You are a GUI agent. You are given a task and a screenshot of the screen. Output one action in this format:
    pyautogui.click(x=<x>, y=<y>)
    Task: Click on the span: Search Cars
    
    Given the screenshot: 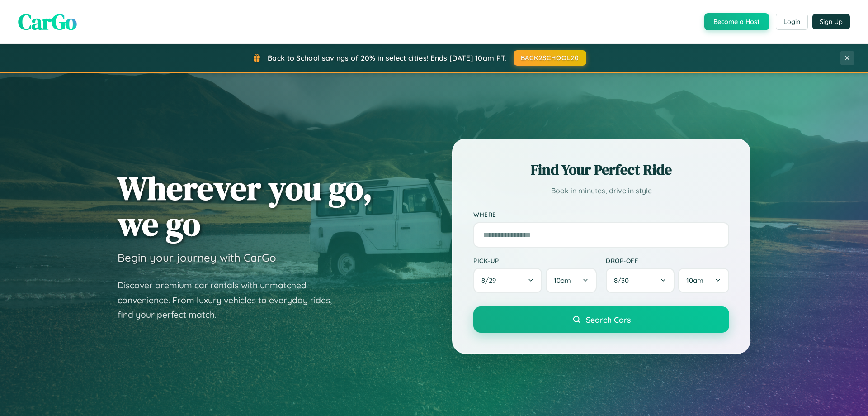 What is the action you would take?
    pyautogui.click(x=608, y=320)
    